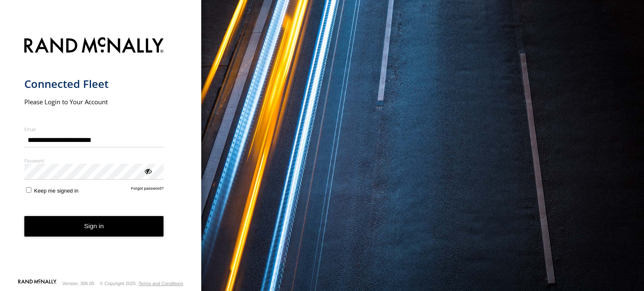  What do you see at coordinates (161, 283) in the screenshot?
I see `a: Terms and Conditions` at bounding box center [161, 283].